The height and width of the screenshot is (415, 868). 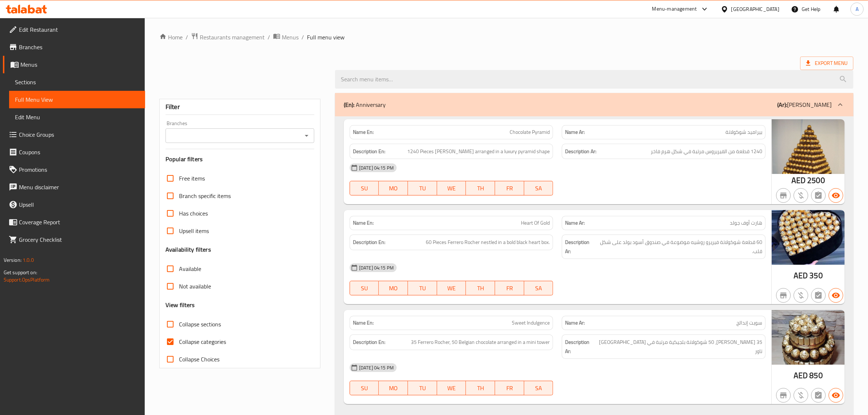 What do you see at coordinates (580, 346) in the screenshot?
I see `strong: Description Ar:` at bounding box center [580, 346].